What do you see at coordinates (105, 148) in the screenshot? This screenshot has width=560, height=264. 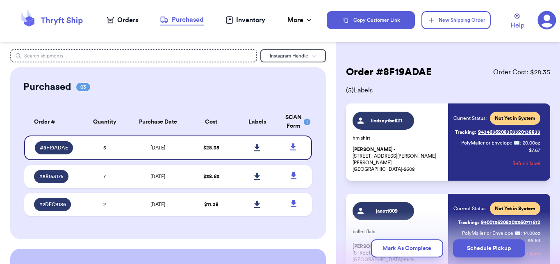 I see `span: 5` at bounding box center [105, 148].